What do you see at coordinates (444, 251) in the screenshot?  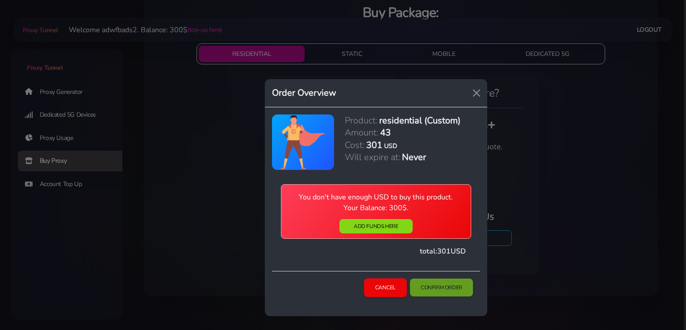 I see `span: 301` at bounding box center [444, 251].